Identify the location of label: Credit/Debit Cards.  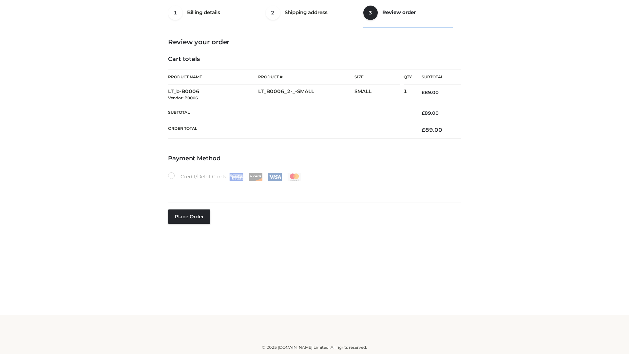
(235, 177).